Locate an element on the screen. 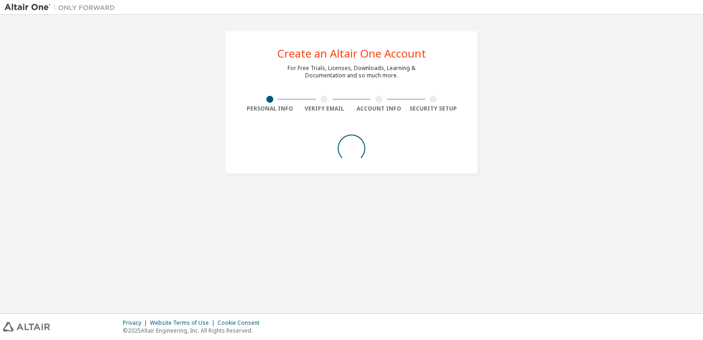  div: Verify Email is located at coordinates (325, 109).